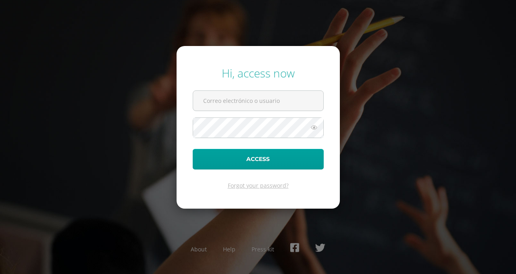 This screenshot has width=516, height=274. Describe the element at coordinates (258, 100) in the screenshot. I see `input: Correo electrónico o usuario` at that location.